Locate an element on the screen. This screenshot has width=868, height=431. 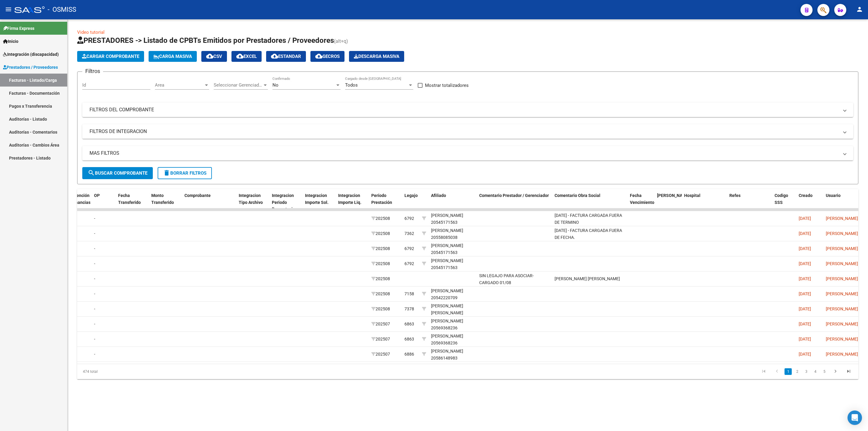
button: Descarga Masiva is located at coordinates (377, 56).